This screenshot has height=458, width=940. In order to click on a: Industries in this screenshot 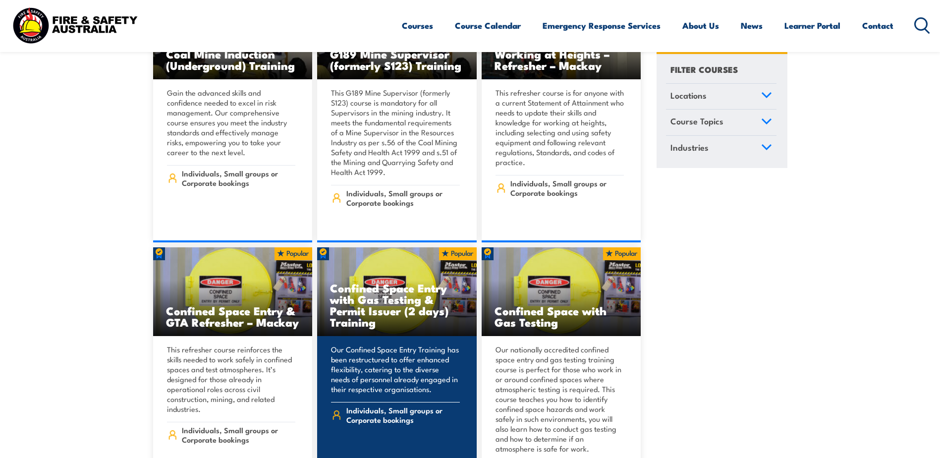, I will do `click(721, 149)`.